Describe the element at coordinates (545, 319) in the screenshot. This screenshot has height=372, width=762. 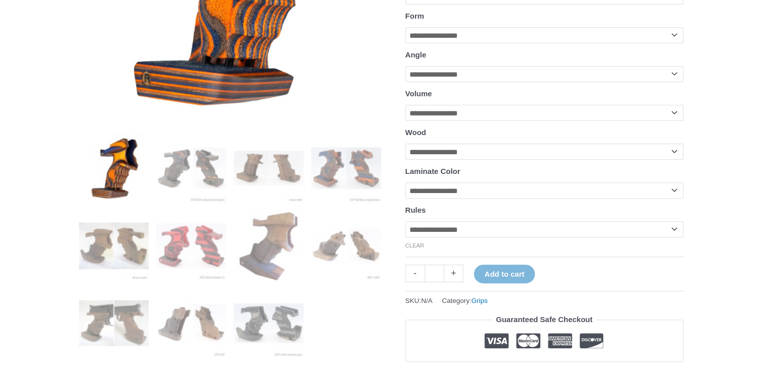
I see `legend: Guaranteed Safe Checkout` at that location.